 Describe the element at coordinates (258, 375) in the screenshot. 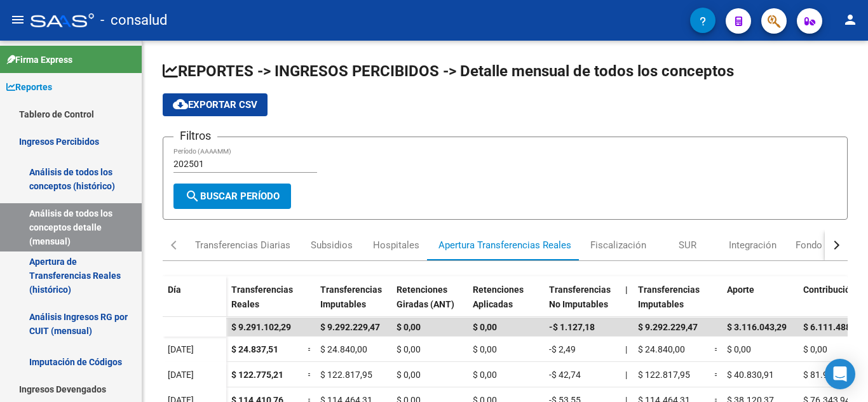

I see `span: $ 122.775,21` at that location.